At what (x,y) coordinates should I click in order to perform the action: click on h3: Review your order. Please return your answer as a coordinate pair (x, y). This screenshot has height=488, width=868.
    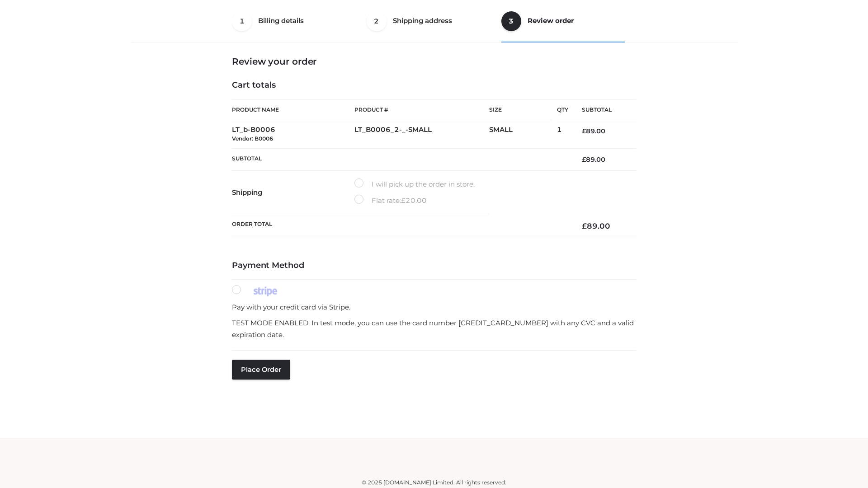
    Looking at the image, I should click on (434, 61).